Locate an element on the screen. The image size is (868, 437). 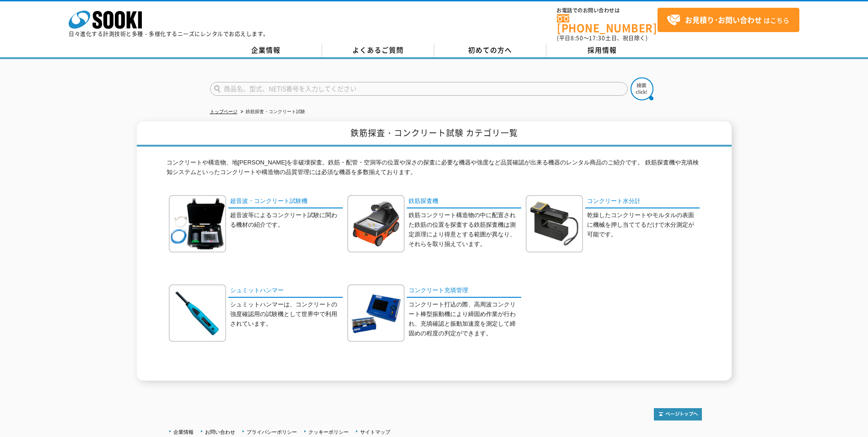
span: お電話でのお問い合わせは is located at coordinates (607, 11).